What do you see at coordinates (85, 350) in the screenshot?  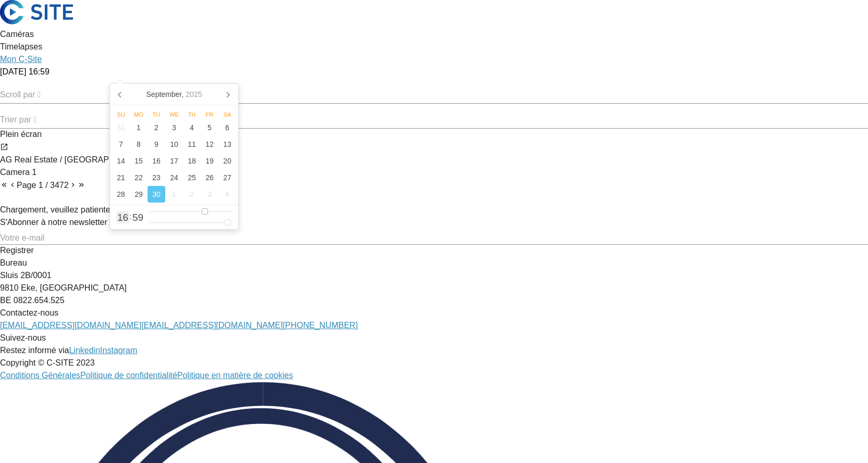 I see `a: Linkedin` at bounding box center [85, 350].